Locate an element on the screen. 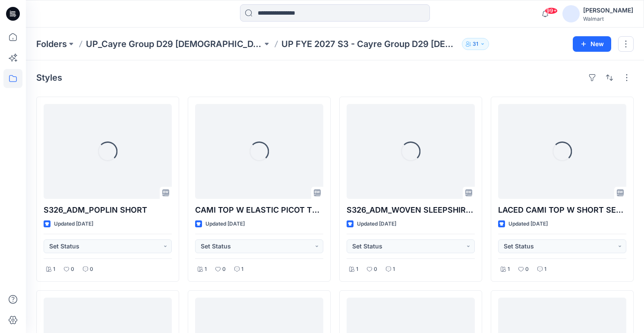 Image resolution: width=644 pixels, height=333 pixels. a: Folders is located at coordinates (51, 44).